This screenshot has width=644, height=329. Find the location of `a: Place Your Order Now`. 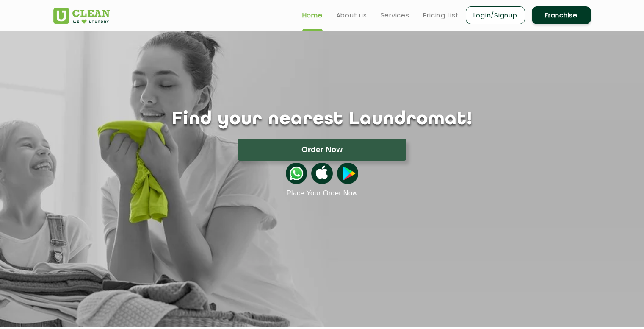

a: Place Your Order Now is located at coordinates (322, 193).